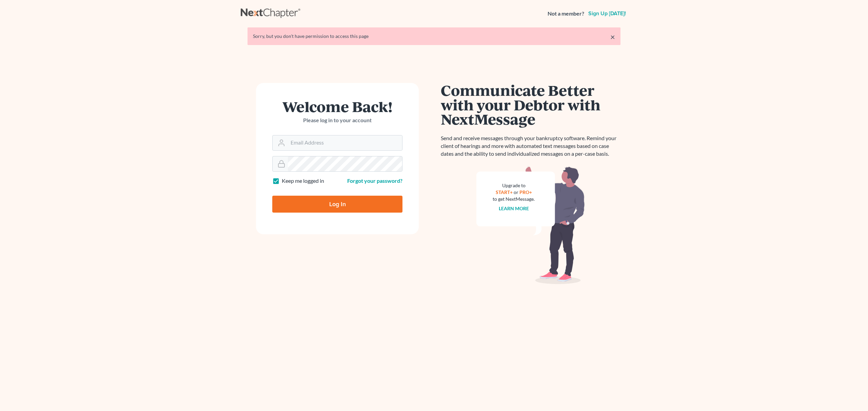 This screenshot has width=868, height=411. What do you see at coordinates (516, 192) in the screenshot?
I see `span: or` at bounding box center [516, 192].